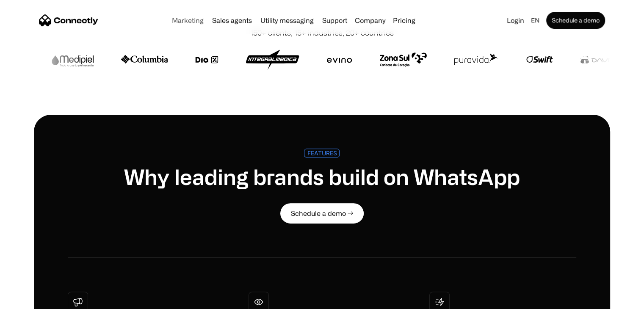 The height and width of the screenshot is (309, 644). Describe the element at coordinates (30, 300) in the screenshot. I see `aside: Language selected: English` at that location.